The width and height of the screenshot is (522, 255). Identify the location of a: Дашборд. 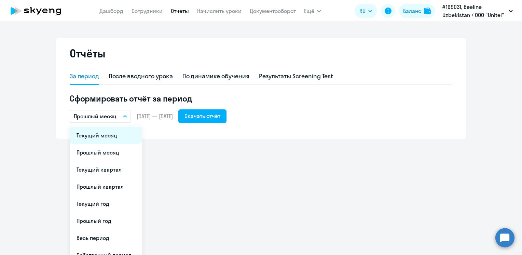
(111, 11).